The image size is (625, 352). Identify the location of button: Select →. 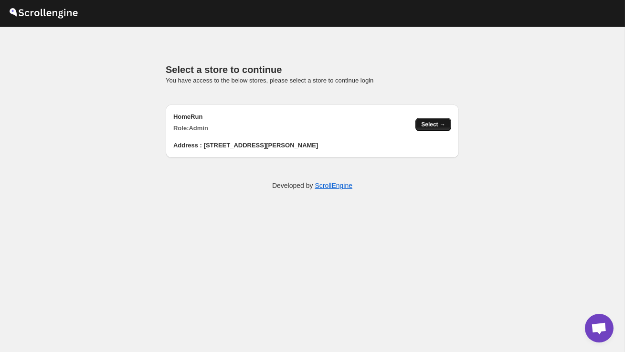
(433, 125).